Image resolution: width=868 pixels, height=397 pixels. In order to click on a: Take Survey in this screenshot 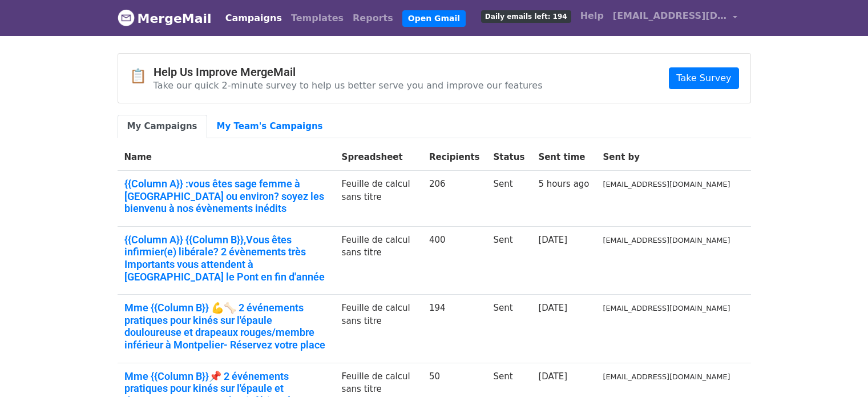, I will do `click(704, 79)`.